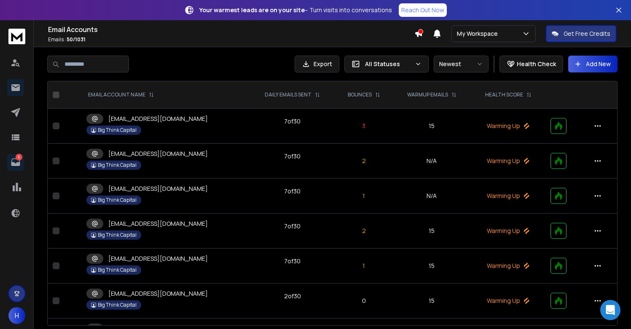 Image resolution: width=631 pixels, height=329 pixels. What do you see at coordinates (317, 64) in the screenshot?
I see `button: Export` at bounding box center [317, 64].